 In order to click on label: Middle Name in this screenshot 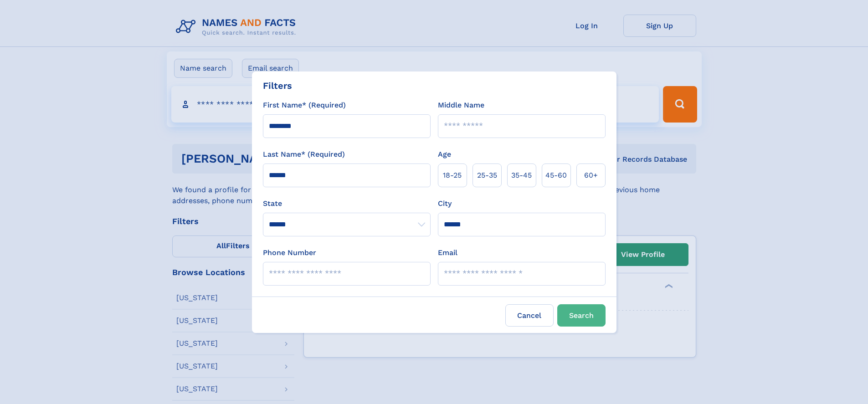, I will do `click(461, 105)`.